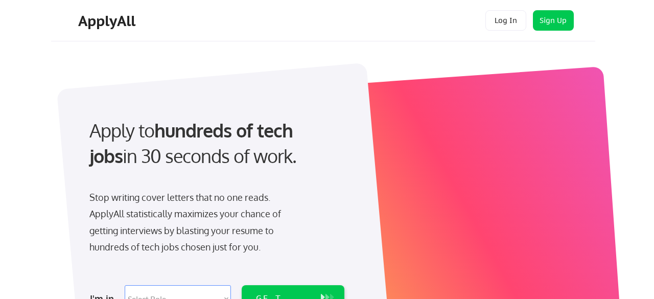 This screenshot has width=654, height=299. What do you see at coordinates (193, 143) in the screenshot?
I see `strong: hundreds of tech jobs` at bounding box center [193, 143].